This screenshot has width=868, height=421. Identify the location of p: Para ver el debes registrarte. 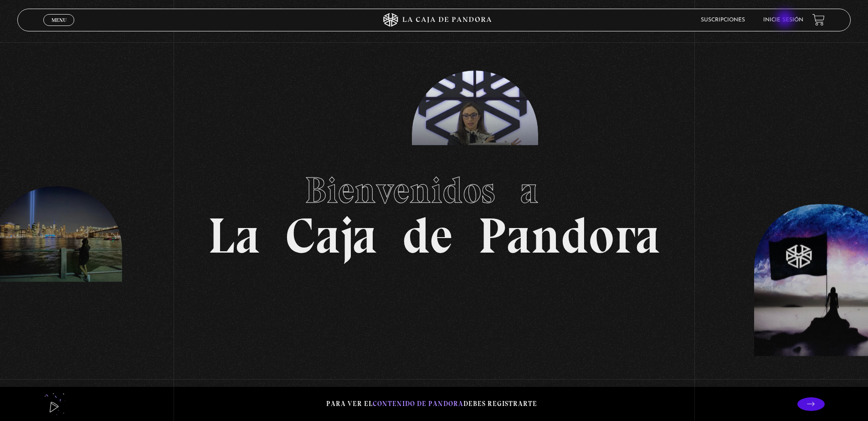
(431, 404).